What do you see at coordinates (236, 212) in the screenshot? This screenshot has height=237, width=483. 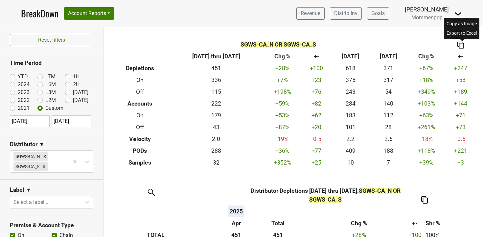 I see `th: 2025: activate to sort column ascending` at bounding box center [236, 212].